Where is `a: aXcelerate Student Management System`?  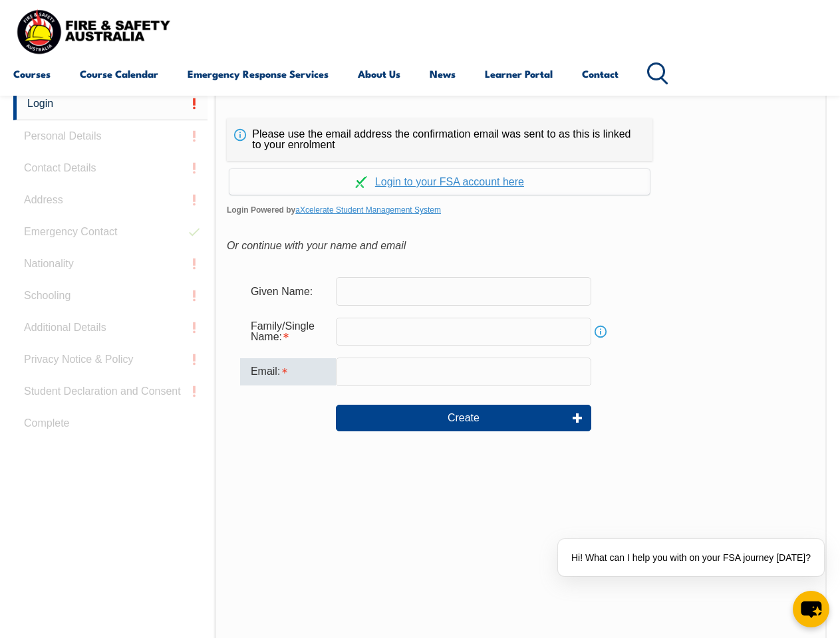 a: aXcelerate Student Management System is located at coordinates (368, 210).